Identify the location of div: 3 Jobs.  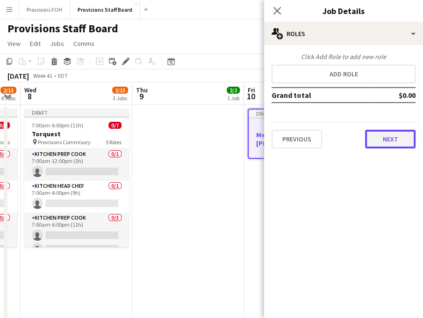
(120, 98).